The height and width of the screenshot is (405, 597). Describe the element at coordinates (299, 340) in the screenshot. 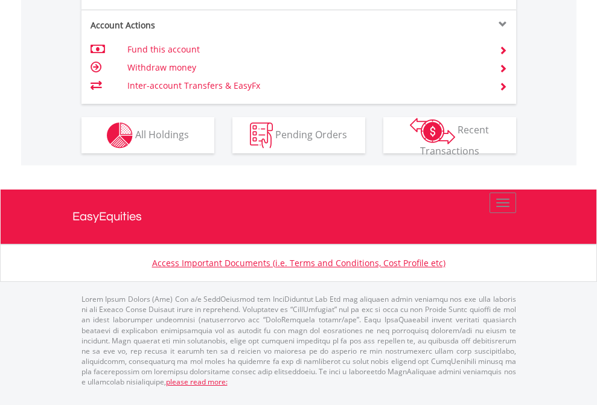

I see `p: Lorem Ipsum Dolors (Ame) Con a/e SeddOeiusmod tem InciDiduntut Lab Etd mag aliquaen admin veniamq...` at that location.